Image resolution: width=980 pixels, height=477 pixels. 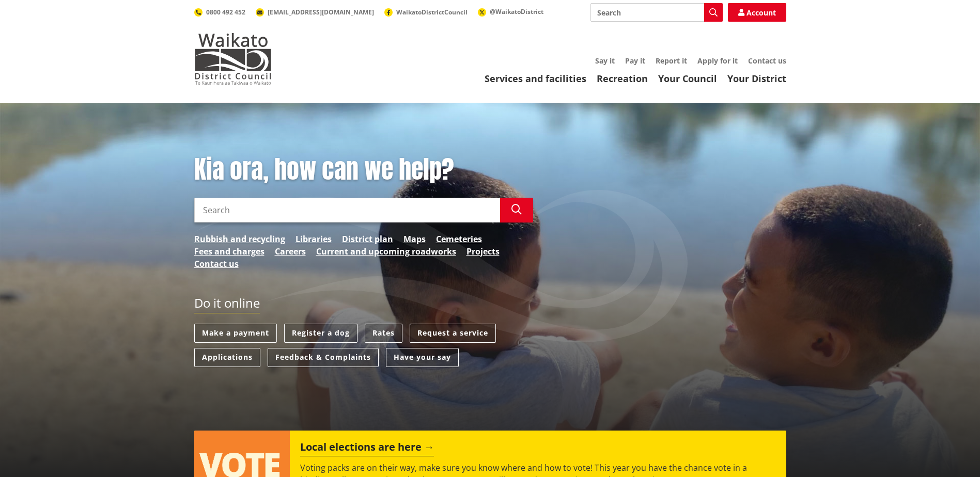 I want to click on span: 0800 492 452, so click(x=226, y=12).